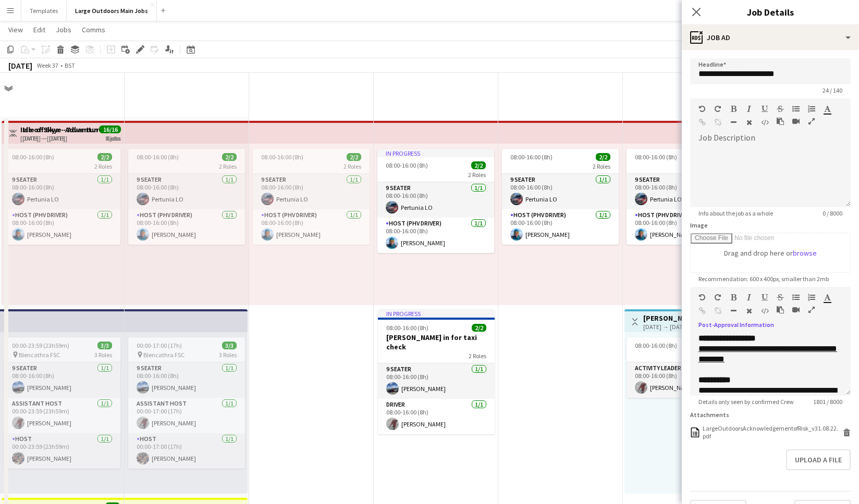 The width and height of the screenshot is (859, 504). Describe the element at coordinates (93, 30) in the screenshot. I see `span: Comms` at that location.